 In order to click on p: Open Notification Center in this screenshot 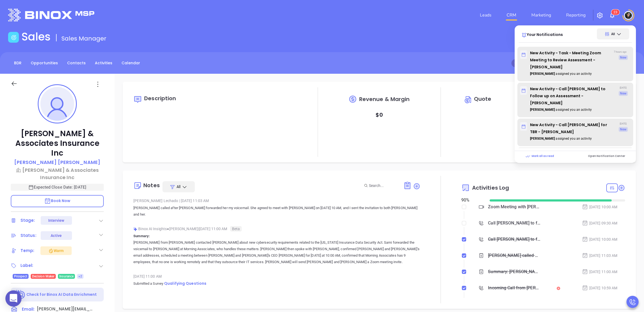, I will do `click(606, 156)`.